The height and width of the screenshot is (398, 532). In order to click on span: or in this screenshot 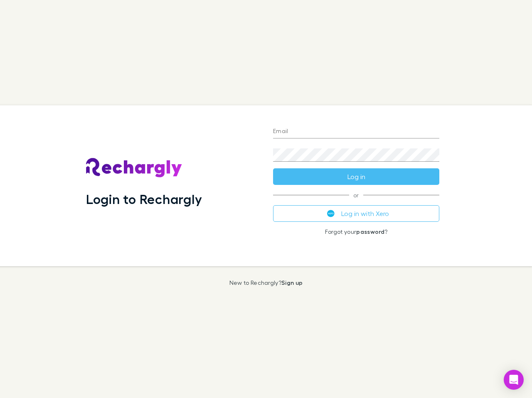, I will do `click(356, 195)`.